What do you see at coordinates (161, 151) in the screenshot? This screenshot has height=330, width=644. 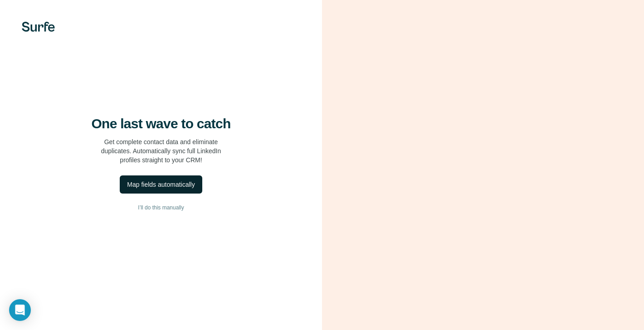 I see `p: Get complete contact data and eliminate duplicates. Automatically sync full LinkedIn profiles str...` at bounding box center [161, 151].